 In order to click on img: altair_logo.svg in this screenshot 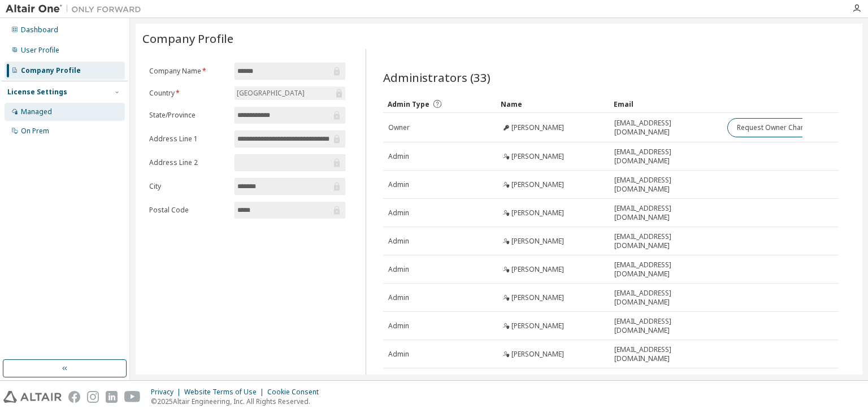, I will do `click(32, 397)`.